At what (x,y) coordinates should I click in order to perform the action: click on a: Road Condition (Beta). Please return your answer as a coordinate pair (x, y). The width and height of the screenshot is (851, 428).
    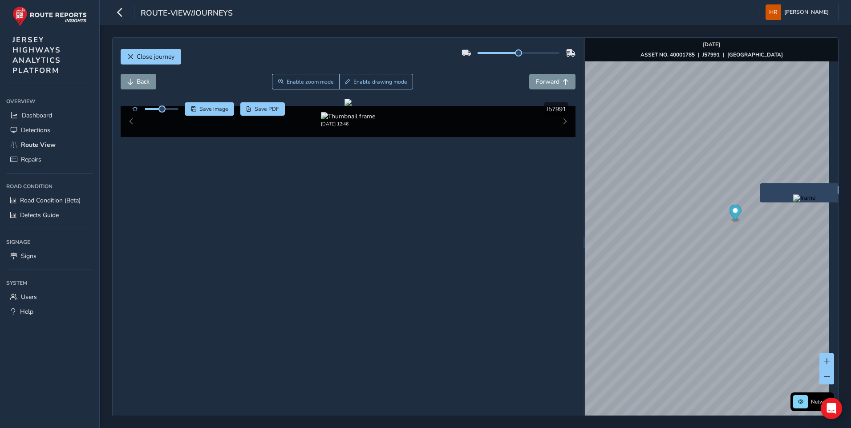
    Looking at the image, I should click on (49, 200).